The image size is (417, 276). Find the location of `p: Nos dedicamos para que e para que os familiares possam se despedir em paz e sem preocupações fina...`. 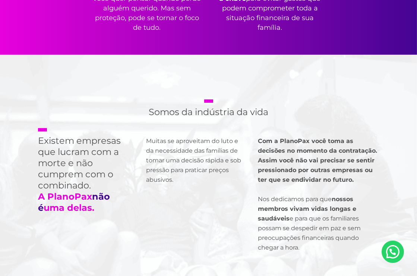

p: Nos dedicamos para que e para que os familiares possam se despedir em paz e sem preocupações fina... is located at coordinates (318, 195).